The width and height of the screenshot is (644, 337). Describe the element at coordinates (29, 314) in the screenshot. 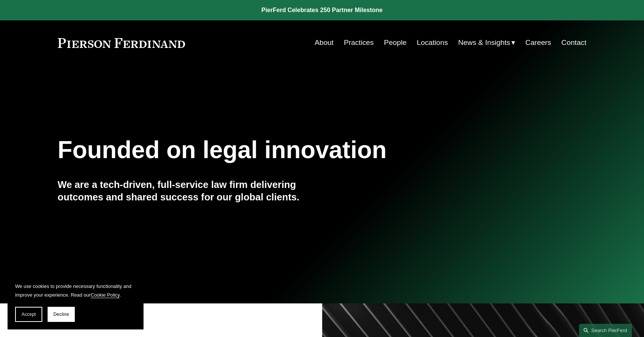

I see `span: Accept` at that location.